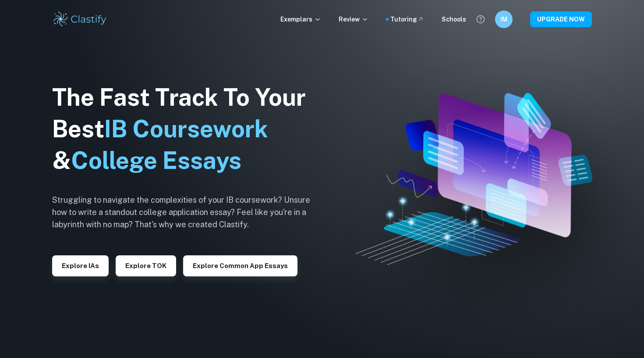 The height and width of the screenshot is (358, 644). I want to click on a: Tutoring, so click(407, 19).